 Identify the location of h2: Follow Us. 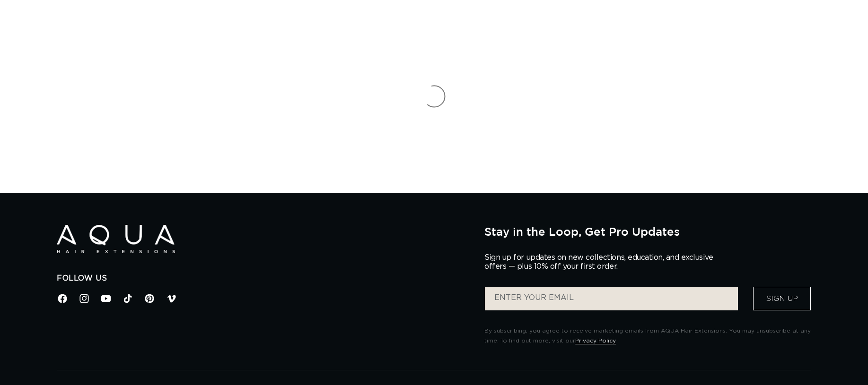
(263, 278).